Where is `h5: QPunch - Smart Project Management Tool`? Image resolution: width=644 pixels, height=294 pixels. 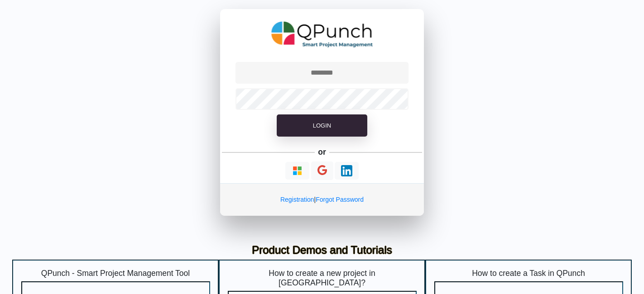 h5: QPunch - Smart Project Management Tool is located at coordinates (116, 273).